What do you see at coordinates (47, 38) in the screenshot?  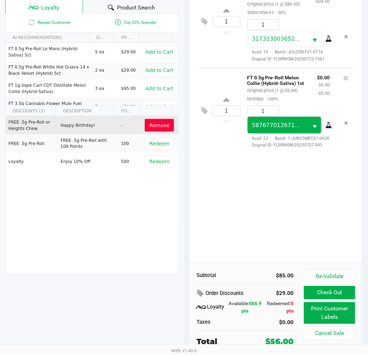 I see `th: AI RECOMMENDATIONS` at bounding box center [47, 38].